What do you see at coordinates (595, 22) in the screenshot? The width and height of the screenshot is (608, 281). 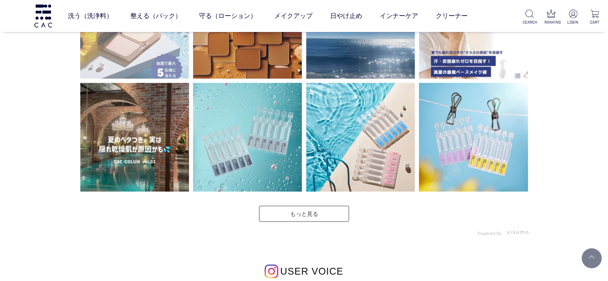 I see `p: CART` at bounding box center [595, 22].